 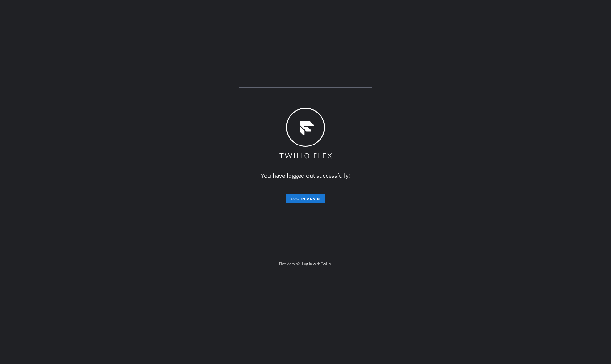 I want to click on span: Log in again, so click(x=306, y=199).